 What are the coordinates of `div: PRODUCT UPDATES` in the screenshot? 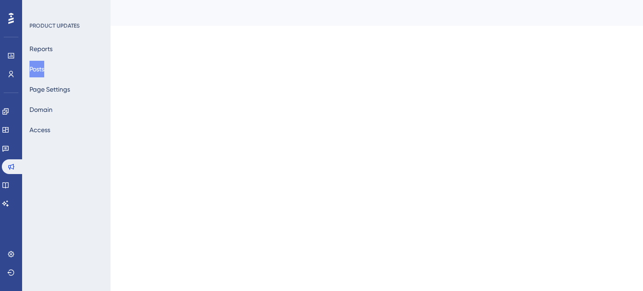 It's located at (54, 26).